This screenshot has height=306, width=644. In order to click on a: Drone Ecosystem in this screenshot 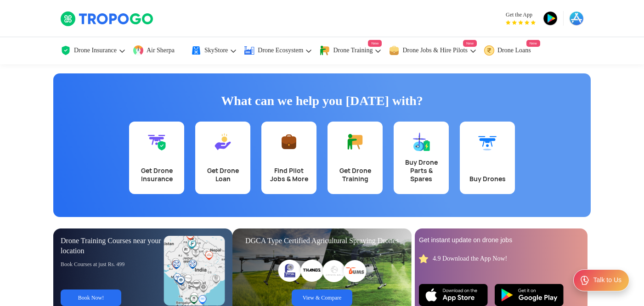, I will do `click(278, 51)`.